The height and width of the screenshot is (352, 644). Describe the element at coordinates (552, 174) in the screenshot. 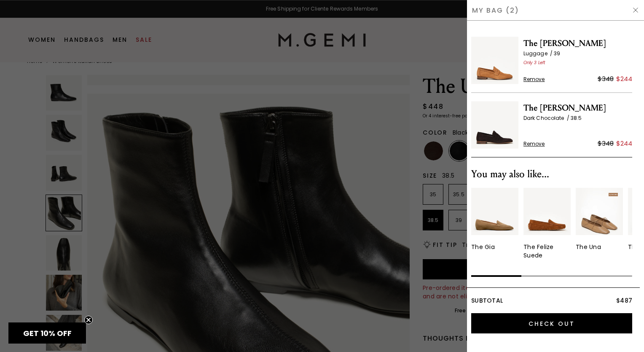

I see `div: You may also like...` at that location.